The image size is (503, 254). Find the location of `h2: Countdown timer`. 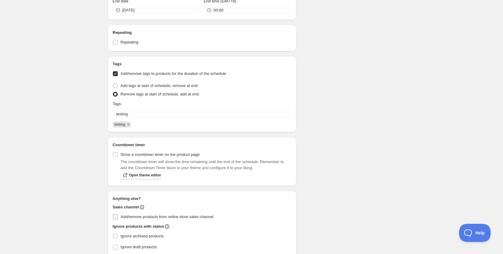

h2: Countdown timer is located at coordinates (202, 145).